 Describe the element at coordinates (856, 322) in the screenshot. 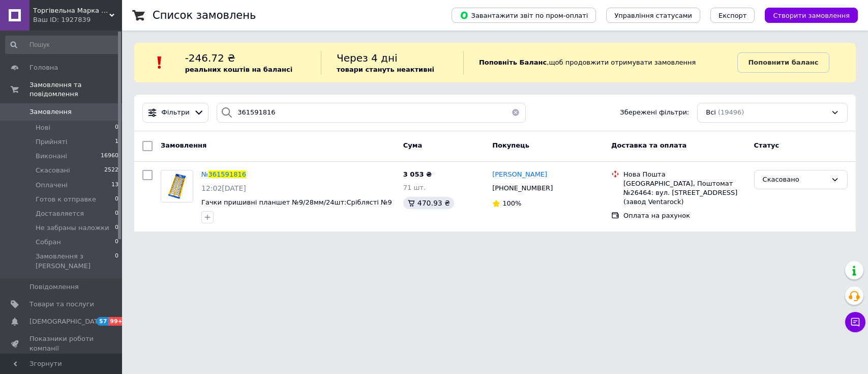

I see `button: Чат з покупцем` at that location.